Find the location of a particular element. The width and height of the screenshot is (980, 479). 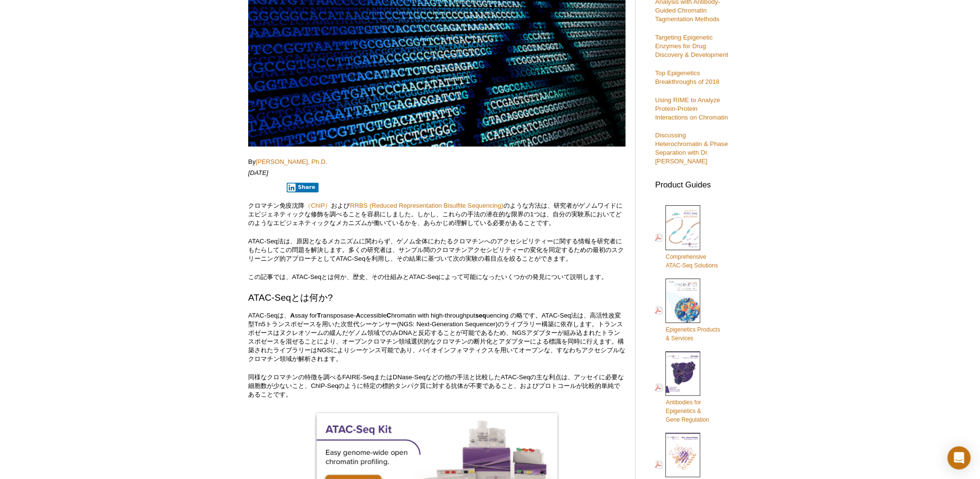

div: Open Intercom Messenger is located at coordinates (958, 458).